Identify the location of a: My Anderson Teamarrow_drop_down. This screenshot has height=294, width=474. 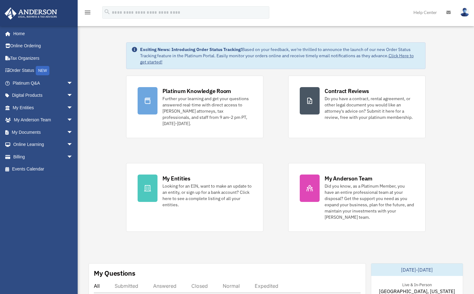
(43, 120).